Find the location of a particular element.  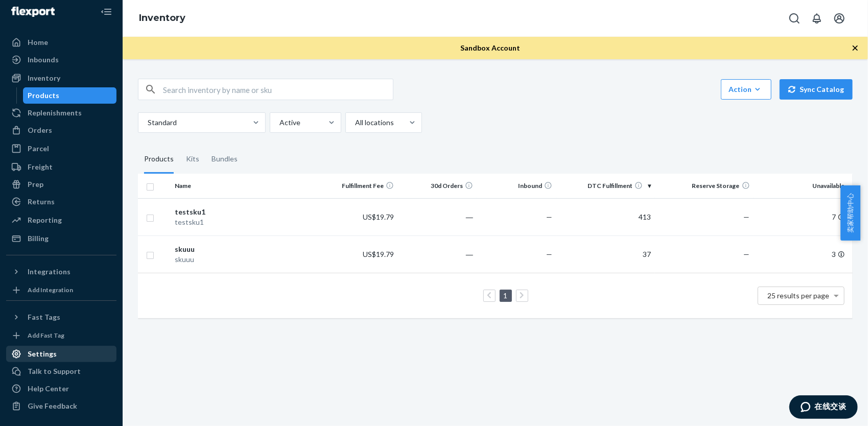

div: Add Integration is located at coordinates (50, 290).